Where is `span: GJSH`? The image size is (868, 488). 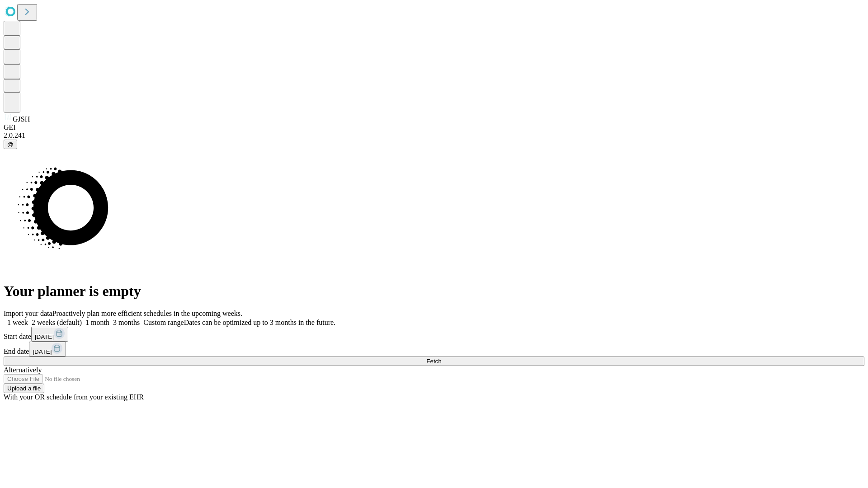 span: GJSH is located at coordinates (21, 119).